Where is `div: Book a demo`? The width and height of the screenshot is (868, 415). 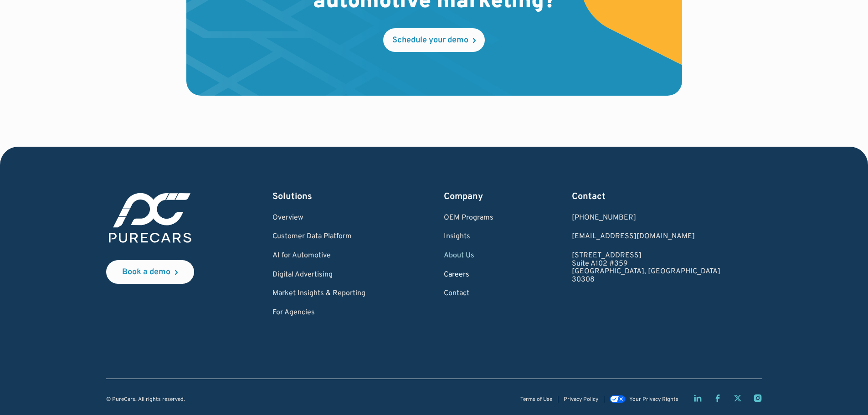
div: Book a demo is located at coordinates (146, 272).